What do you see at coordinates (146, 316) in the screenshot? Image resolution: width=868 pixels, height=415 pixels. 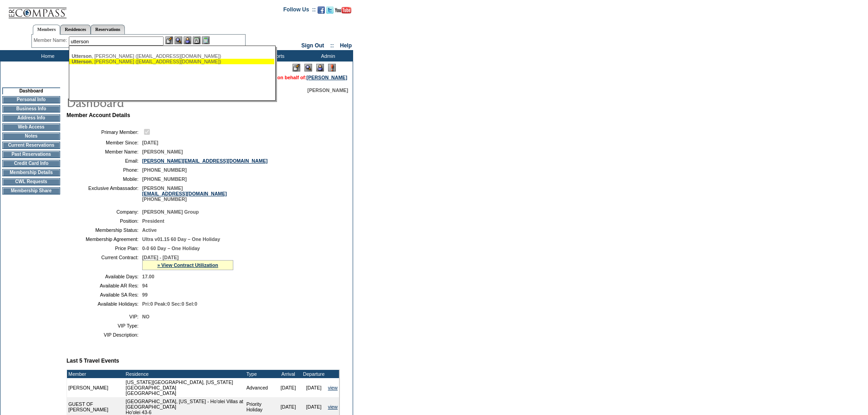 I see `span: NO` at bounding box center [146, 316].